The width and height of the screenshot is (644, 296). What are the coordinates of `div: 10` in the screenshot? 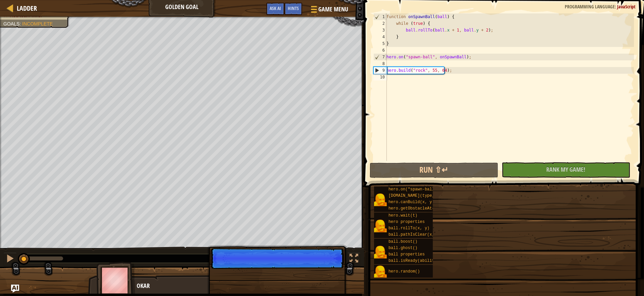 It's located at (380, 77).